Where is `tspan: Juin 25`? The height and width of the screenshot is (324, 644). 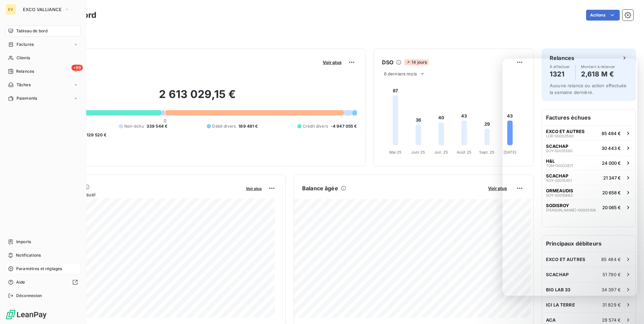
tspan: Juin 25 is located at coordinates (418, 152).